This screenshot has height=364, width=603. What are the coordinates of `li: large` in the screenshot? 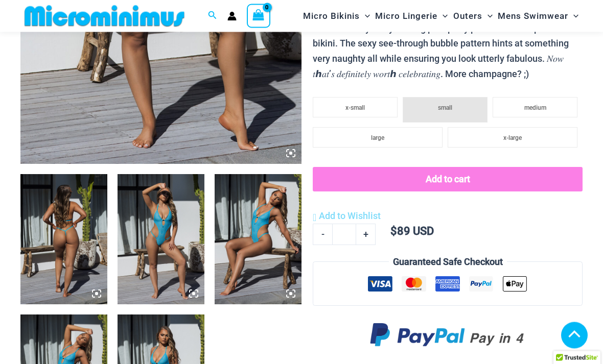 It's located at (378, 138).